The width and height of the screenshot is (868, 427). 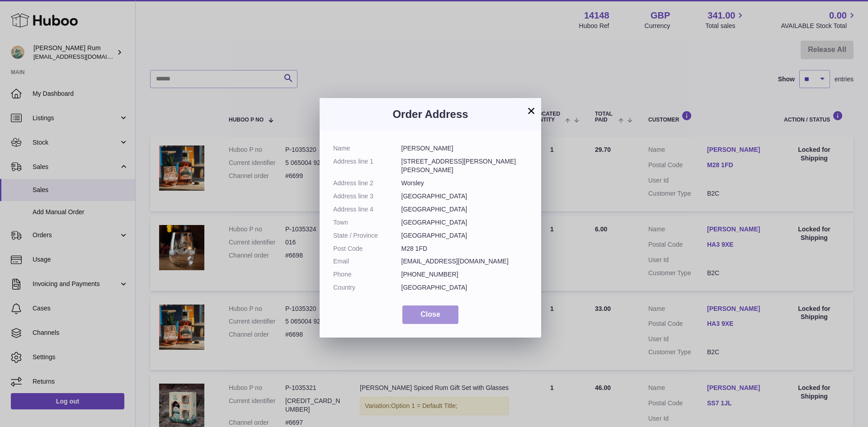 I want to click on dt: Town, so click(x=367, y=223).